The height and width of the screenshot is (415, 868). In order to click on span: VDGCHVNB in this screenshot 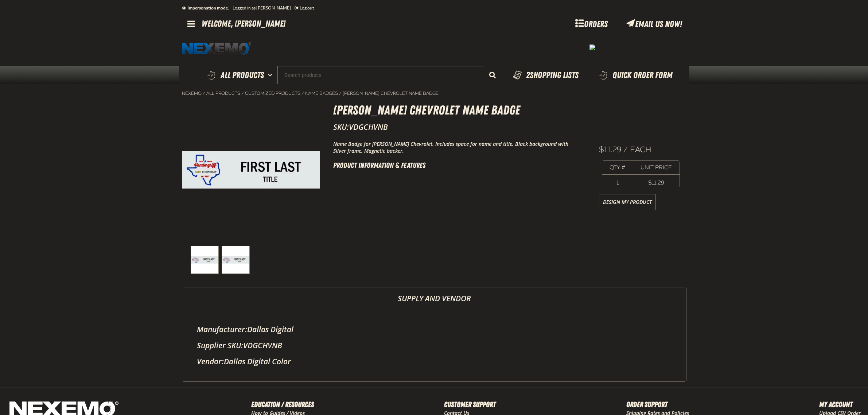, I will do `click(368, 127)`.